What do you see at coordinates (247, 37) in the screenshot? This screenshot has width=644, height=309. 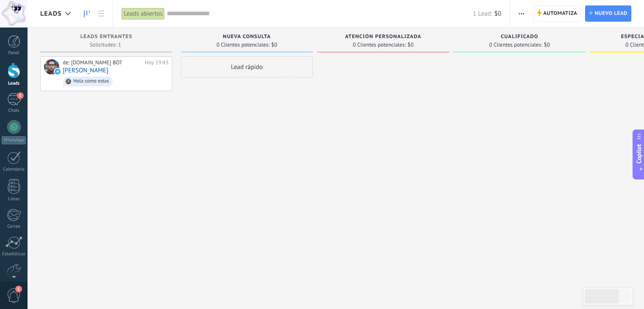 I see `span: Nueva consulta` at bounding box center [247, 37].